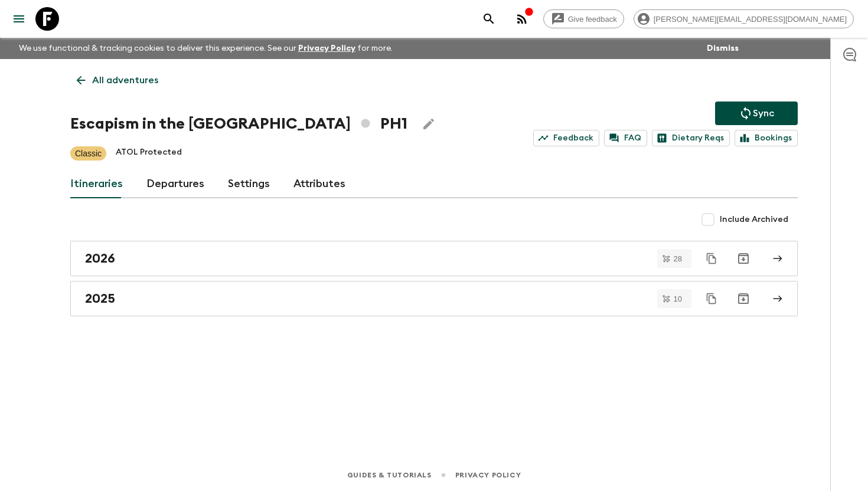  Describe the element at coordinates (389, 475) in the screenshot. I see `a: Guides & Tutorials` at that location.